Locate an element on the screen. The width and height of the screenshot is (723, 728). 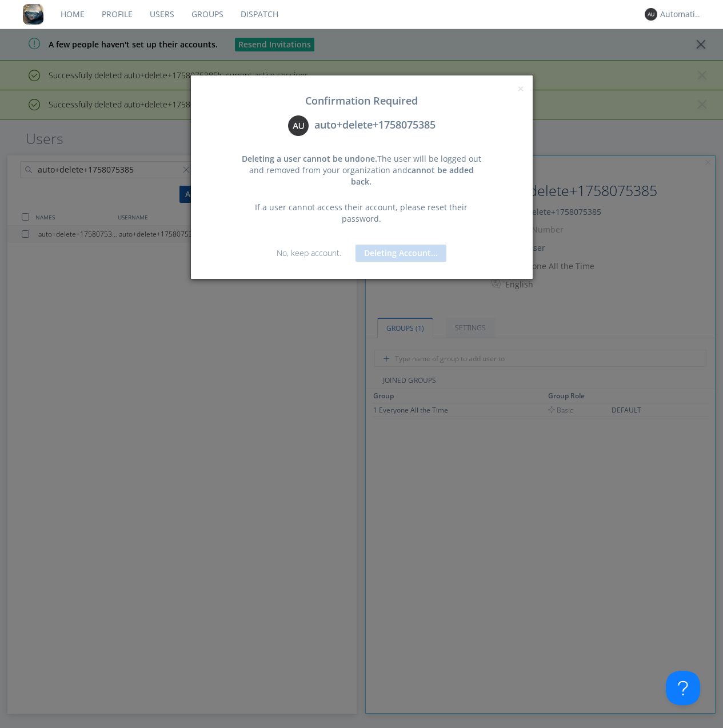
h3: Confirmation Required is located at coordinates (362, 101).